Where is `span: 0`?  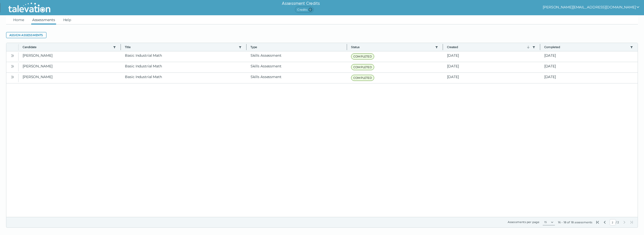
span: 0 is located at coordinates (310, 10).